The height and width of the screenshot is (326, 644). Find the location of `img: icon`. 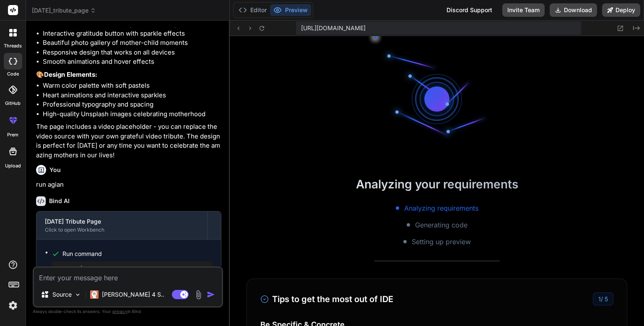

img: icon is located at coordinates (211, 294).